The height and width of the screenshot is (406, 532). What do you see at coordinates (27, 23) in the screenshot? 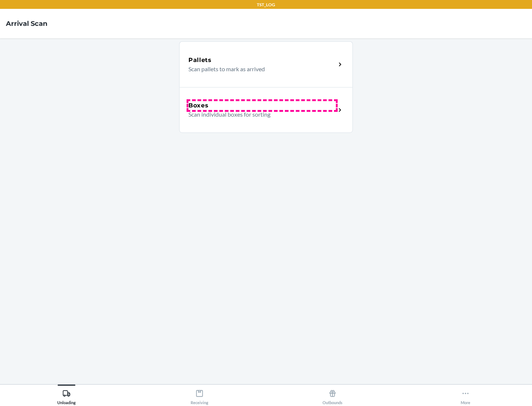
I see `h4: Arrival Scan` at bounding box center [27, 23].